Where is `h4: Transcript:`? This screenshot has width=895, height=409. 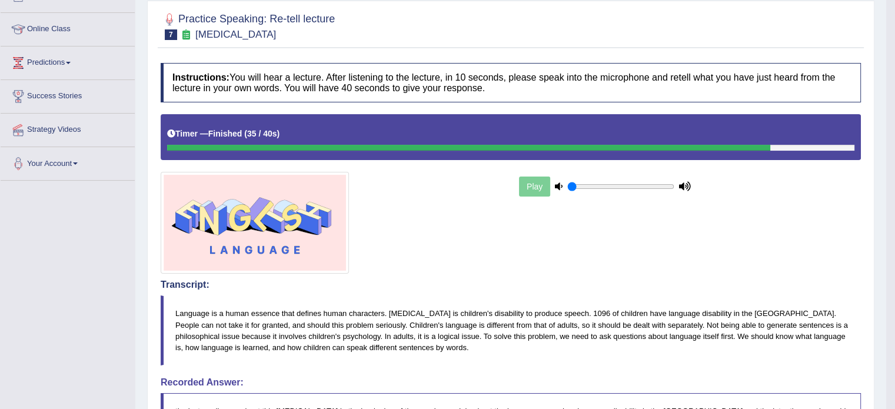
h4: Transcript: is located at coordinates (511, 285).